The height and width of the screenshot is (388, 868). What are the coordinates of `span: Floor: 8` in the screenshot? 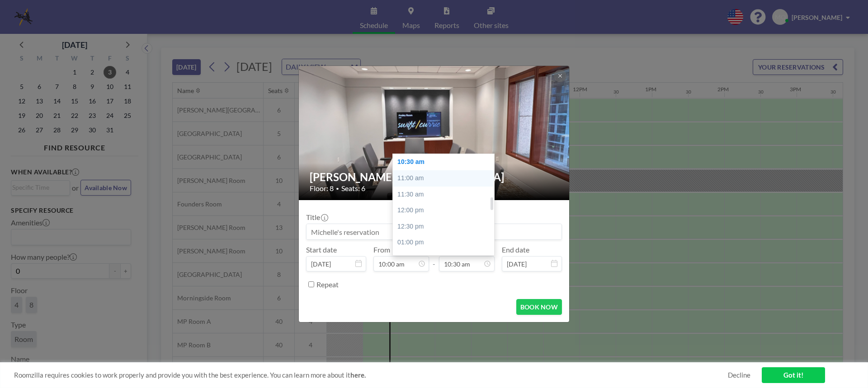 It's located at (321, 188).